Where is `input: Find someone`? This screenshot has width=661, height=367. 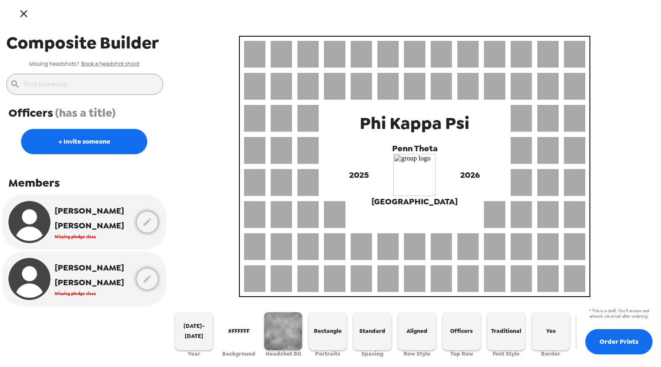 input: Find someone is located at coordinates (91, 84).